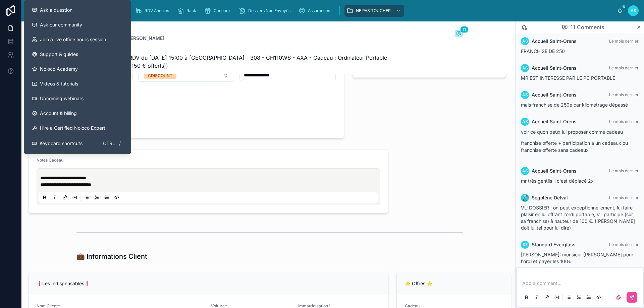 This screenshot has height=308, width=644. What do you see at coordinates (191, 11) in the screenshot?
I see `span: Rack` at bounding box center [191, 11].